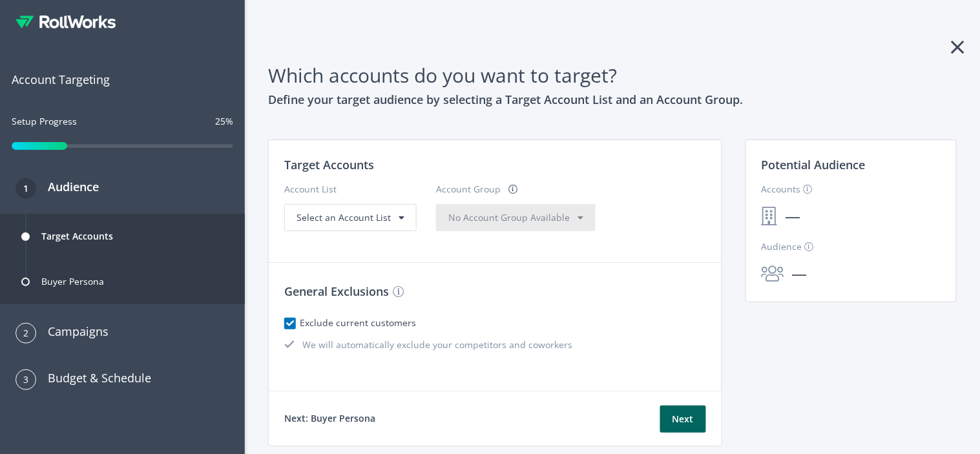 This screenshot has width=980, height=454. Describe the element at coordinates (612, 100) in the screenshot. I see `h3: Define your target audience by selecting a Target Account List and an Account Group.` at that location.